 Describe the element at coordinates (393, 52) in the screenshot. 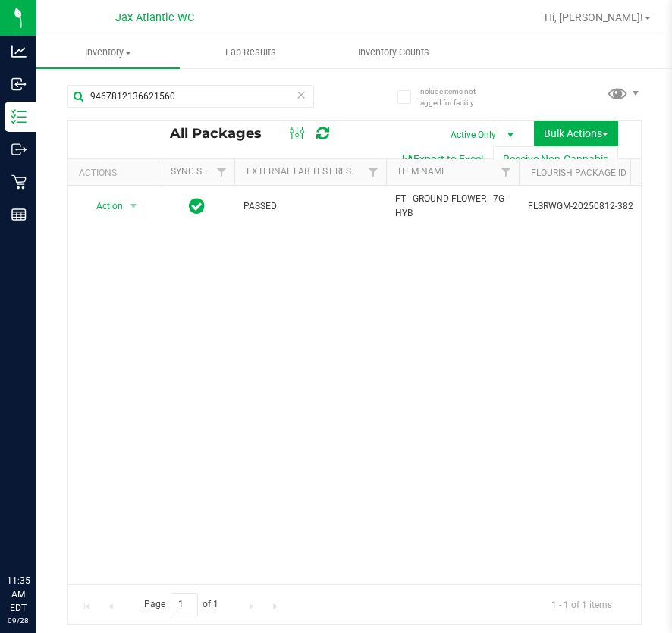

I see `a: Inventory Counts` at that location.